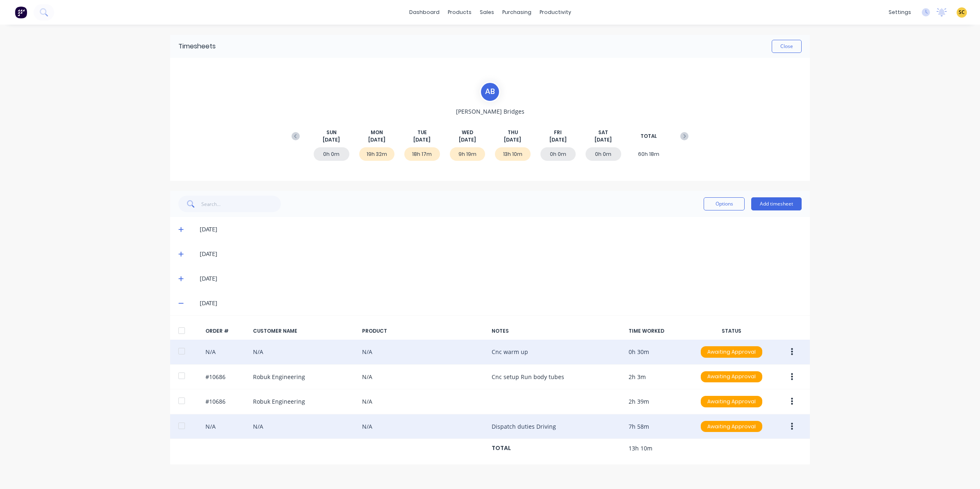 The height and width of the screenshot is (489, 980). What do you see at coordinates (517, 13) in the screenshot?
I see `div: purchasing` at bounding box center [517, 13].